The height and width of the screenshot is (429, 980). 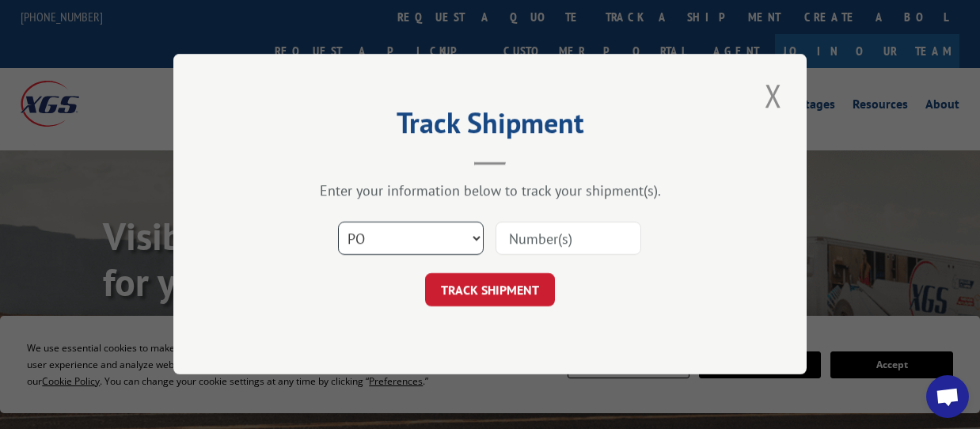 I want to click on button: Close modal, so click(x=774, y=95).